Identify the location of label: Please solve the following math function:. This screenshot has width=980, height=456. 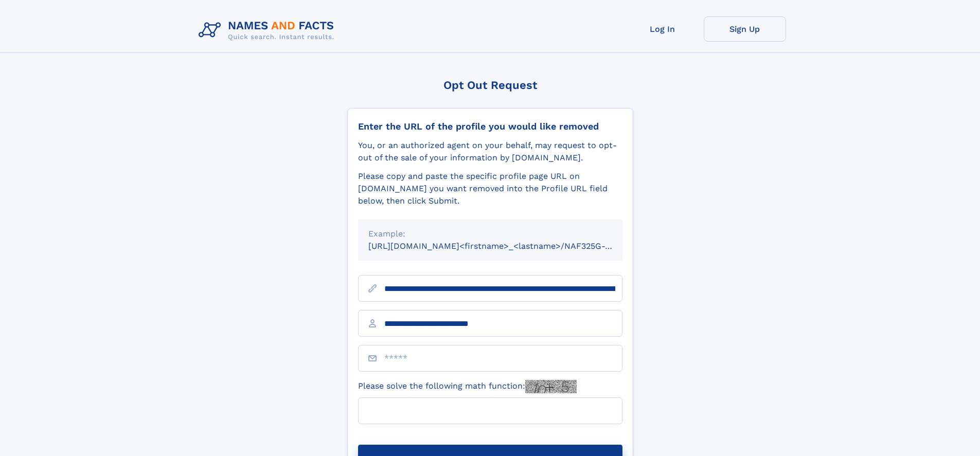
(467, 386).